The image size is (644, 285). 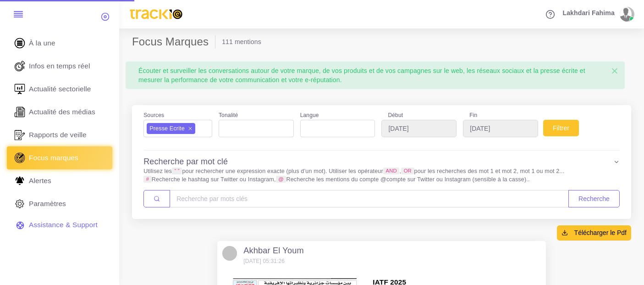 What do you see at coordinates (20, 204) in the screenshot?
I see `img: parametre.svg` at bounding box center [20, 204].